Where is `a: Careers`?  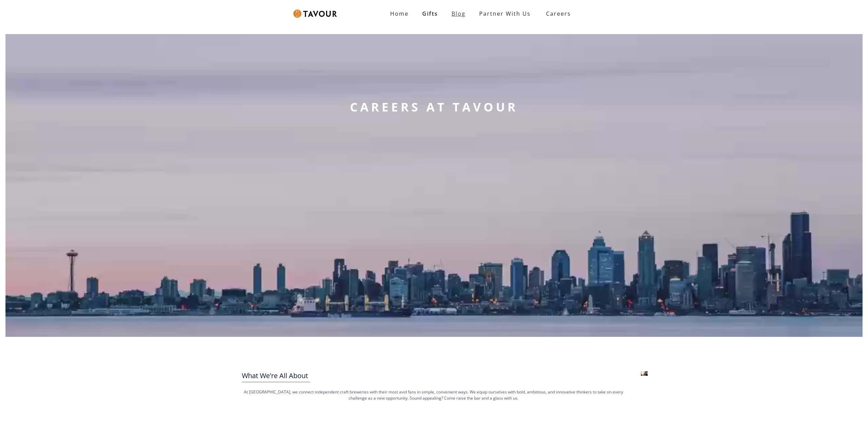 a: Careers is located at coordinates (556, 13).